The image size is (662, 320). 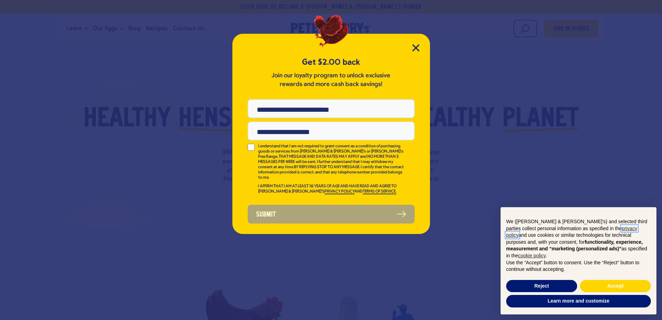 I want to click on p: Use the “Accept” button to consent. Use the “Reject” button to continue without accepting., so click(x=579, y=266).